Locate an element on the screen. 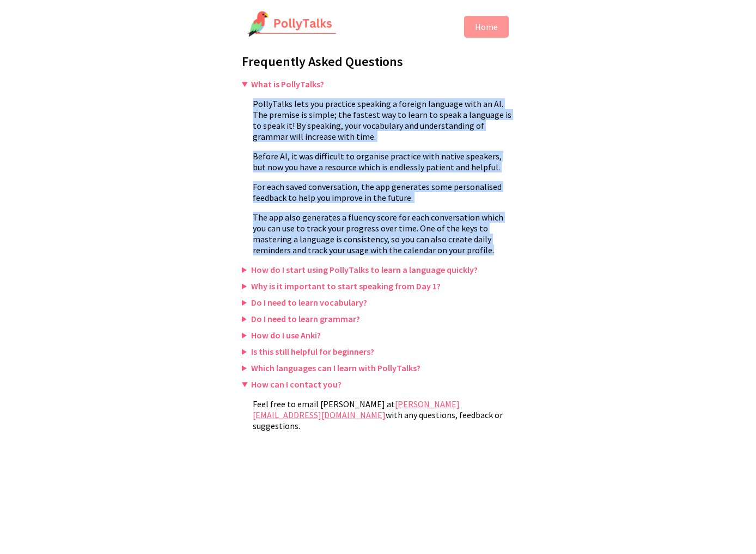  p: For each saved conversation, the app generates some personalised feedback to help you improve in ... is located at coordinates (383, 192).